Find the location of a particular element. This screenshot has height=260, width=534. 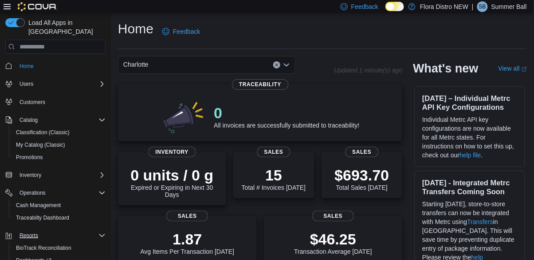

p: 0 units / 0 g is located at coordinates (172, 175).